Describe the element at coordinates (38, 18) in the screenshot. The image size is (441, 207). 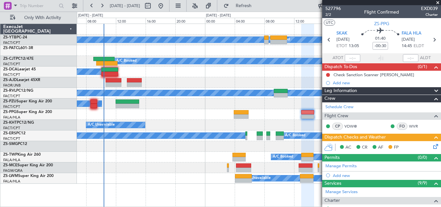
I see `button: Only With Activity` at that location.